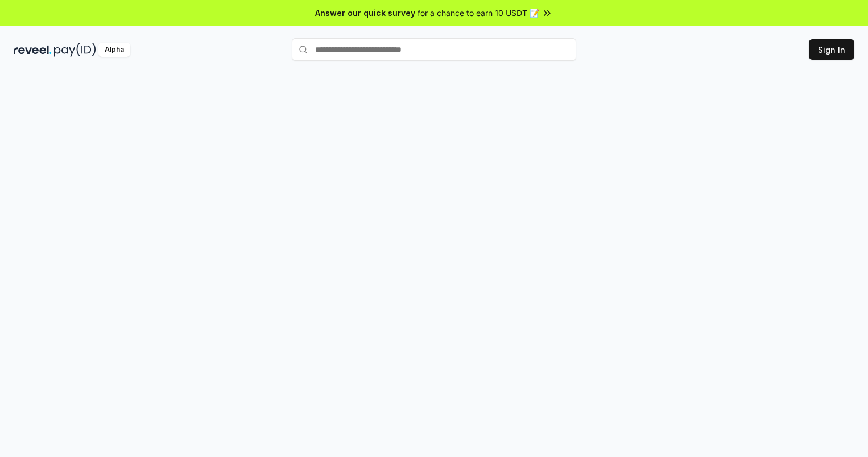  I want to click on span: Answer our quick survey, so click(365, 13).